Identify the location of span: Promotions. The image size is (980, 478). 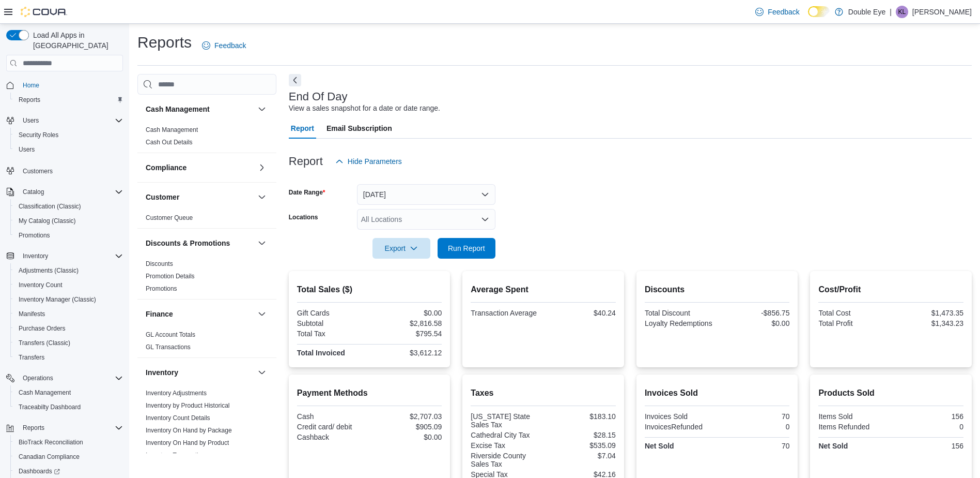
(161, 288).